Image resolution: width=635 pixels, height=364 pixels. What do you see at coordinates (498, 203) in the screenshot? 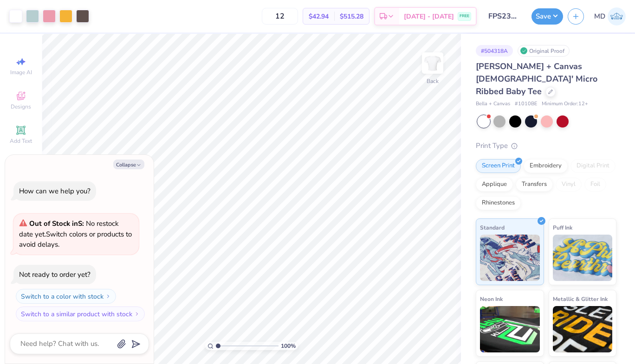
I see `div: Rhinestones` at bounding box center [498, 203].